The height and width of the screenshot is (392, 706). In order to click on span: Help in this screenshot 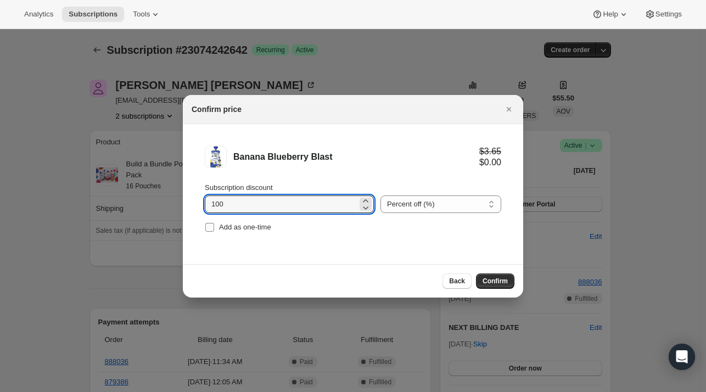, I will do `click(610, 14)`.